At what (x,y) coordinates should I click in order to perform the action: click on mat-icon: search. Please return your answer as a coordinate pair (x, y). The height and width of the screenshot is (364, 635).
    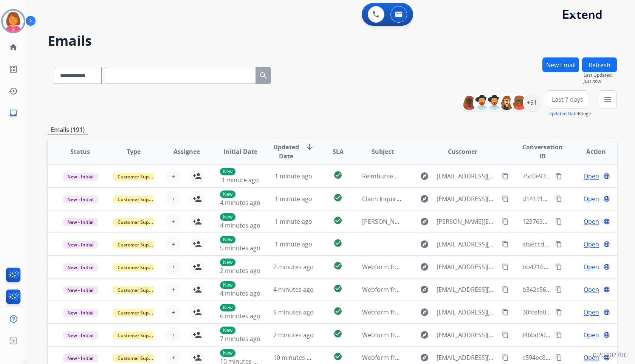
    Looking at the image, I should click on (264, 76).